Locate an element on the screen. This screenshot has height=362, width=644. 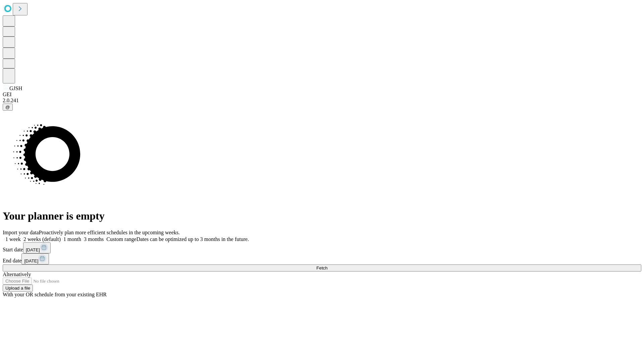
button: Fetch is located at coordinates (322, 268).